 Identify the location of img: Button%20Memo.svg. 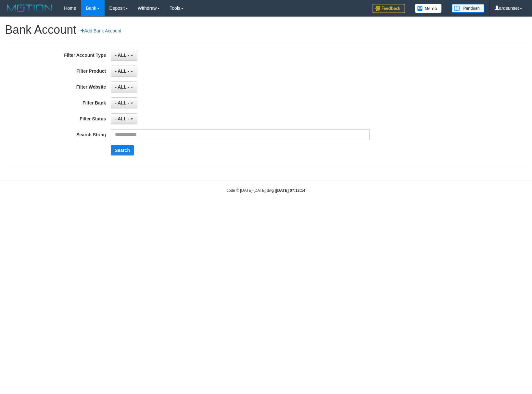
(429, 8).